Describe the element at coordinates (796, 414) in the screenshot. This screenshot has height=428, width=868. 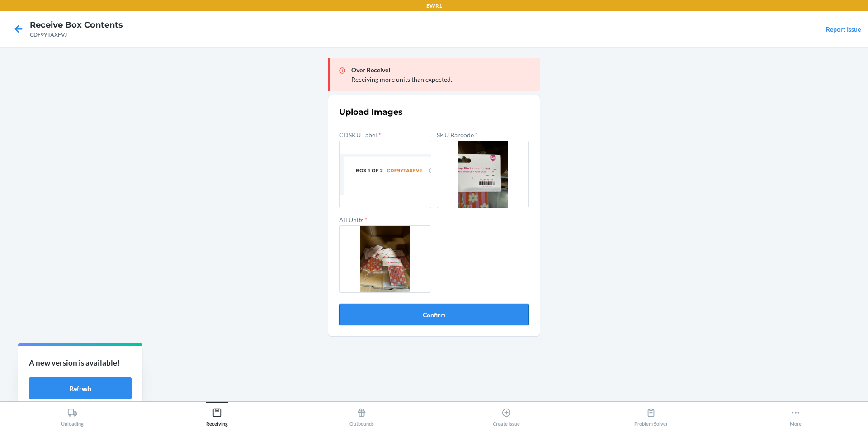
I see `button: More` at that location.